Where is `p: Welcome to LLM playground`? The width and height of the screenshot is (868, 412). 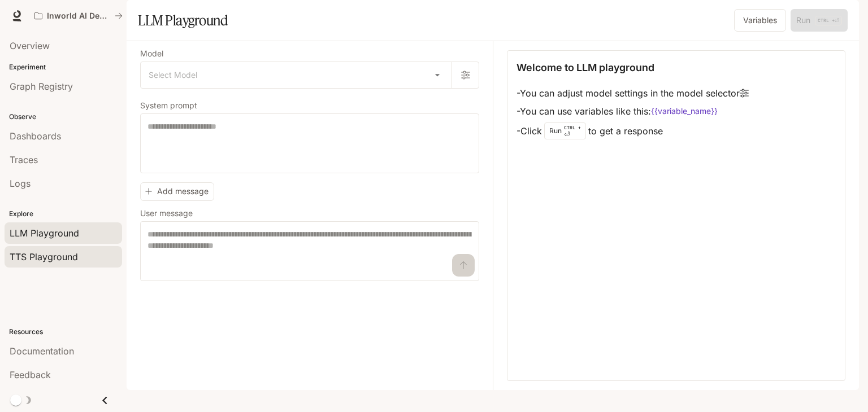 p: Welcome to LLM playground is located at coordinates (586, 67).